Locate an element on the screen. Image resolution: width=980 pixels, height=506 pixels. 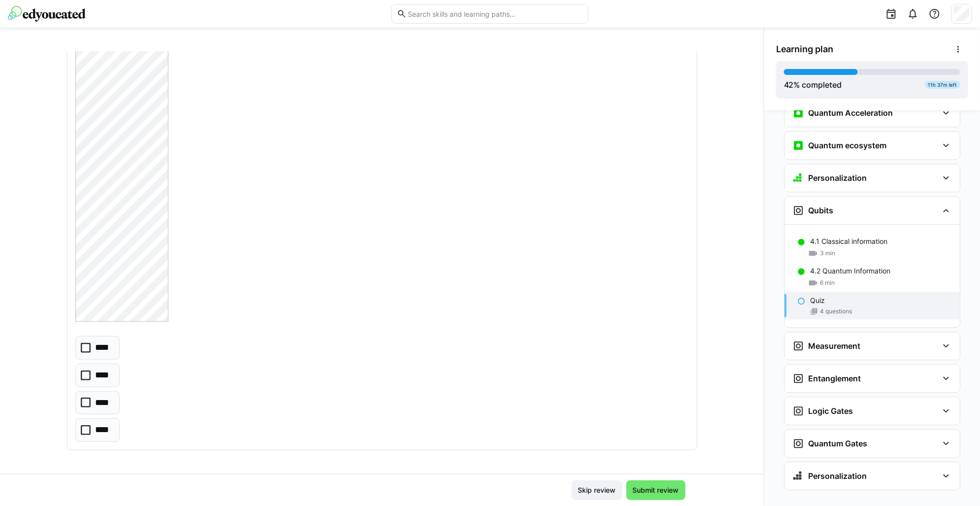
input: Search skills and learning paths… is located at coordinates (495, 14).